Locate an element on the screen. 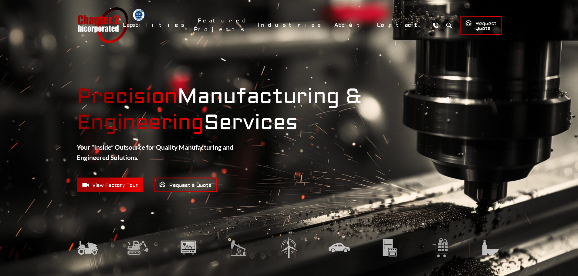  strong: Your “Inside” Outsource for Quality Manufacturing and Engineered Solutions. is located at coordinates (155, 152).